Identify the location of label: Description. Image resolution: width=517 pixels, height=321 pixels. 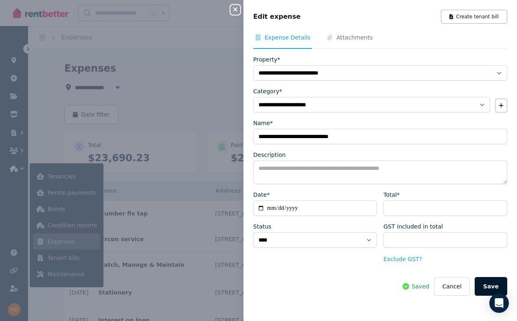
(270, 155).